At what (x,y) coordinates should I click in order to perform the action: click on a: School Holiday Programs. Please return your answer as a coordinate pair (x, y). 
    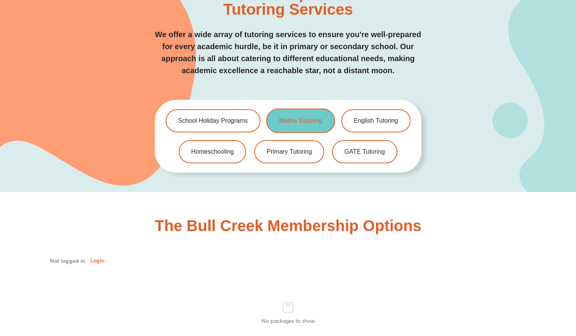
    Looking at the image, I should click on (213, 121).